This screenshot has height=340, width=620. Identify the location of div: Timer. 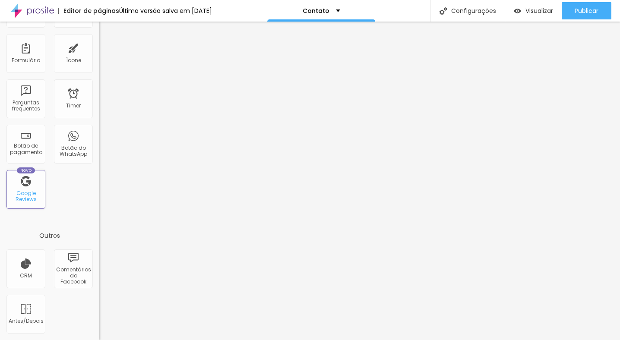
(73, 106).